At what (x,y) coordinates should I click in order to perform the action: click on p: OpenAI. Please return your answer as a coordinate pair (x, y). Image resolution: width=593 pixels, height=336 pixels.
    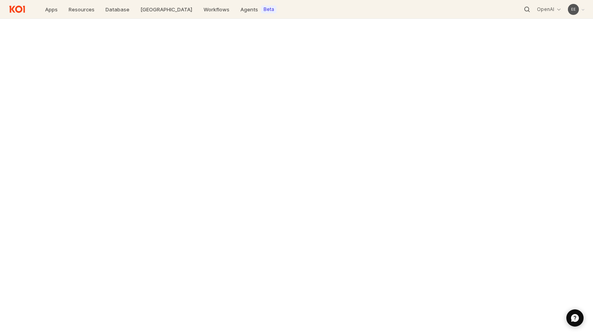
    Looking at the image, I should click on (545, 9).